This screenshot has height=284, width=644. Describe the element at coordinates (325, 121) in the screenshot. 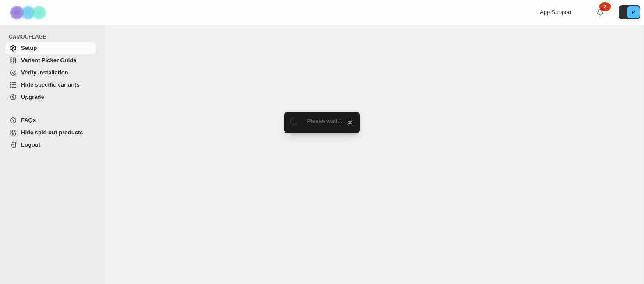

I see `span: Please wait...` at that location.